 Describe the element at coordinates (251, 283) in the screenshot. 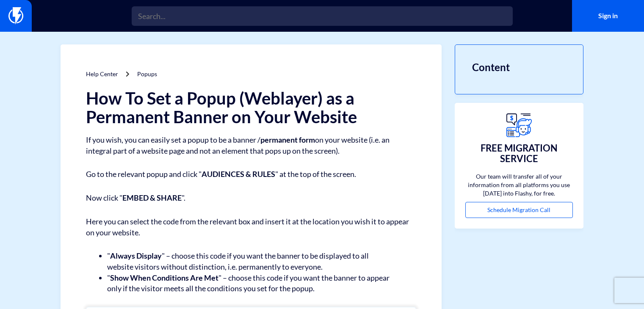

I see `li: " " – choose this code if you want the banner to appear only if the visitor meets all the conditi...` at that location.